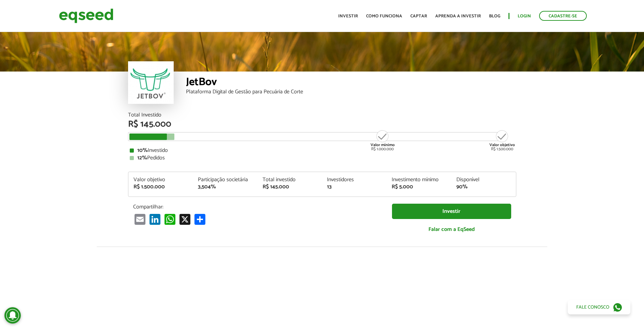 Image resolution: width=644 pixels, height=328 pixels. I want to click on div: Investimento mínimo, so click(419, 180).